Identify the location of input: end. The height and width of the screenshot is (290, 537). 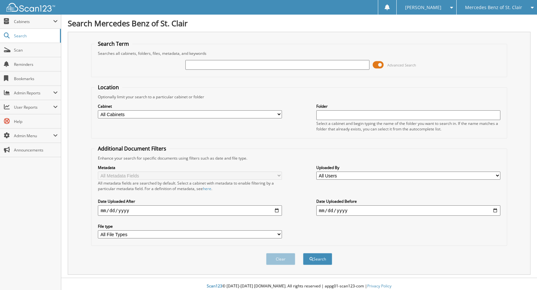
(408, 210).